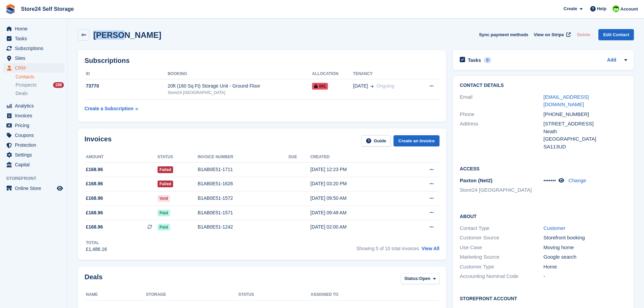  I want to click on span: Account, so click(629, 9).